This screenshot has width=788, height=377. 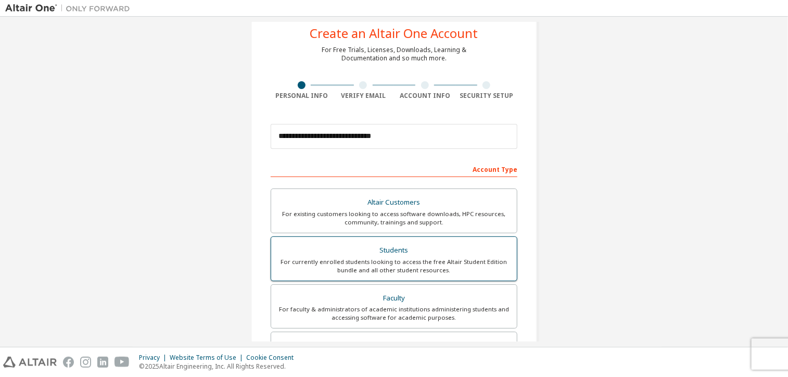 What do you see at coordinates (394, 54) in the screenshot?
I see `div: For Free Trials, Licenses, Downloads, Learning & Documentation and so much more.` at bounding box center [394, 54].